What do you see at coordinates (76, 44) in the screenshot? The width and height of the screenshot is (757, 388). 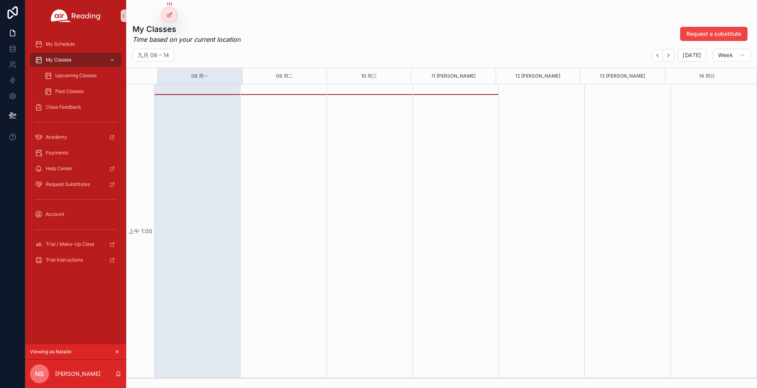 I see `a: My Schedule` at bounding box center [76, 44].